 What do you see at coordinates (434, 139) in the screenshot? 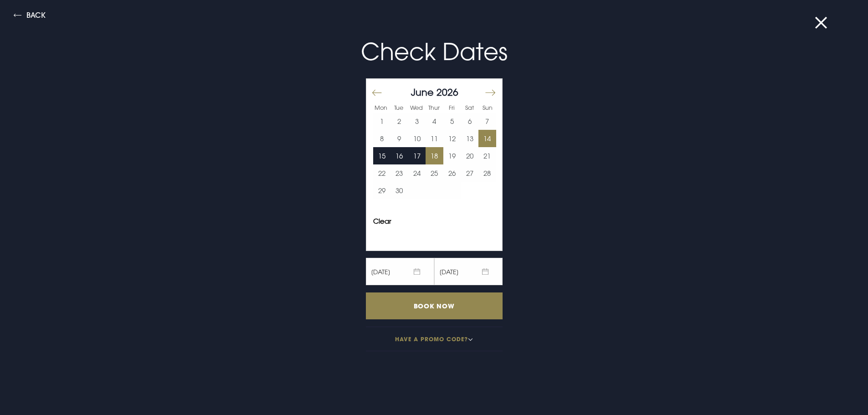
I see `td: Choose Thursday, June 11, 2026 as your end date.` at bounding box center [434, 139].